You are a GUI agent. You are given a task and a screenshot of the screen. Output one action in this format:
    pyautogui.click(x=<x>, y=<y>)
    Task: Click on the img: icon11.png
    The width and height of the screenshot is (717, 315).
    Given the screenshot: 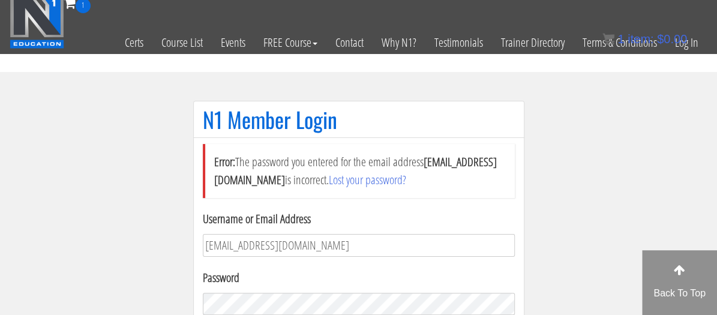 What is the action you would take?
    pyautogui.click(x=608, y=39)
    